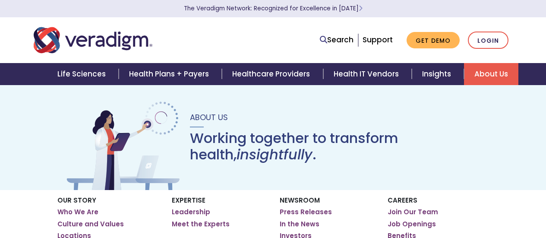 This screenshot has width=546, height=238. Describe the element at coordinates (360, 8) in the screenshot. I see `span: Learn More` at that location.